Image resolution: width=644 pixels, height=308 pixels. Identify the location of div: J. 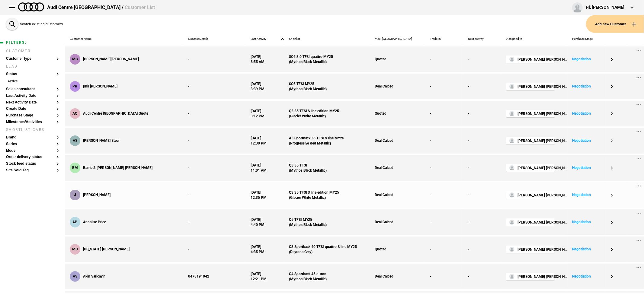
(75, 195).